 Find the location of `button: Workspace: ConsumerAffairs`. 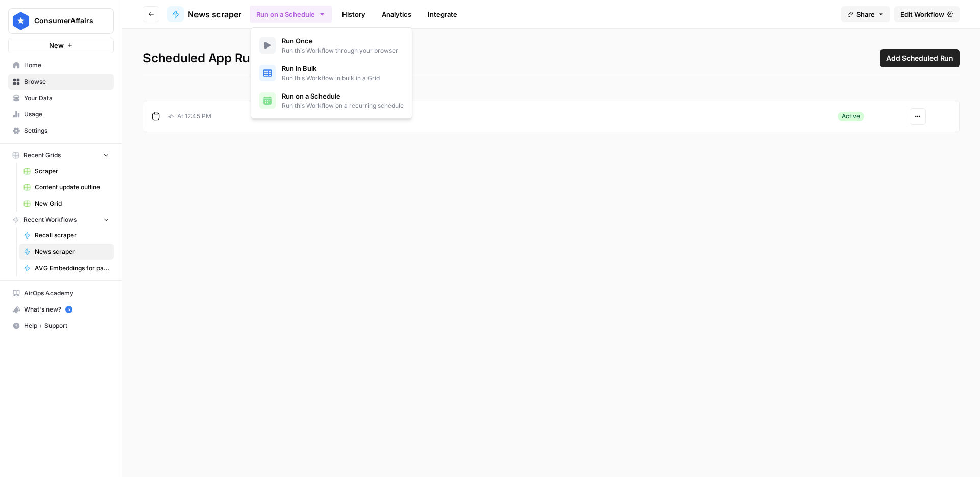

button: Workspace: ConsumerAffairs is located at coordinates (61, 21).